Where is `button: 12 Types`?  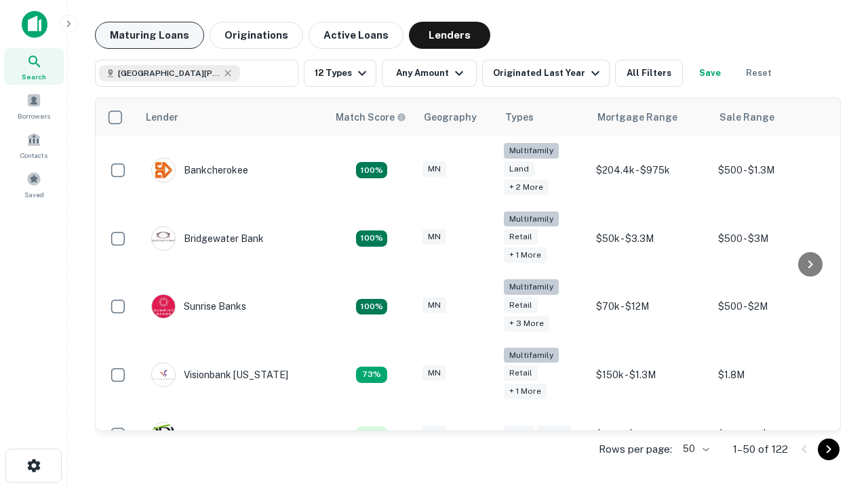 button: 12 Types is located at coordinates (340, 73).